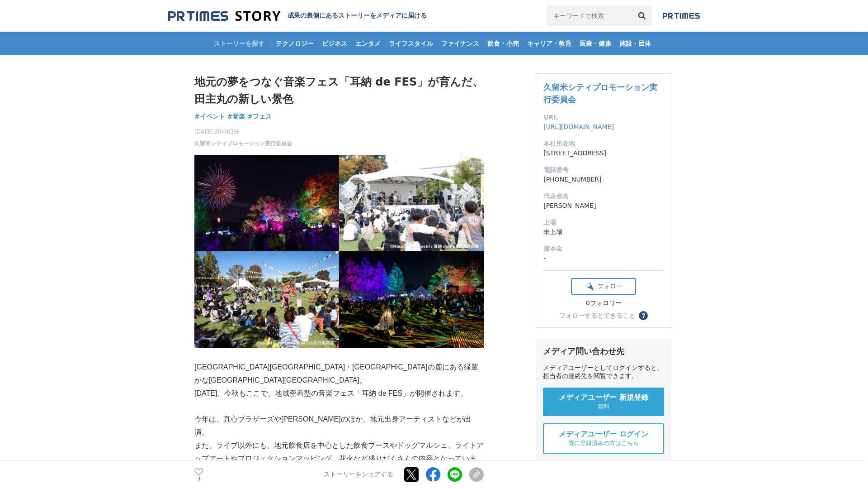  I want to click on dt: 上場, so click(604, 222).